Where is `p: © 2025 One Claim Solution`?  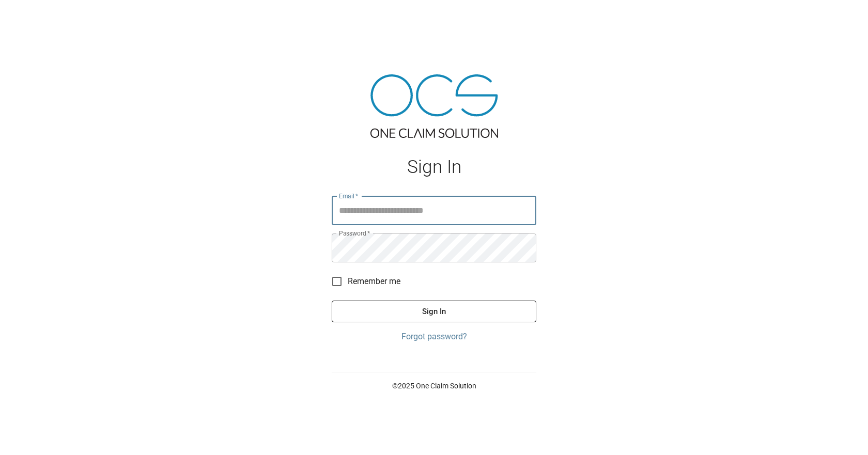
p: © 2025 One Claim Solution is located at coordinates (434, 386).